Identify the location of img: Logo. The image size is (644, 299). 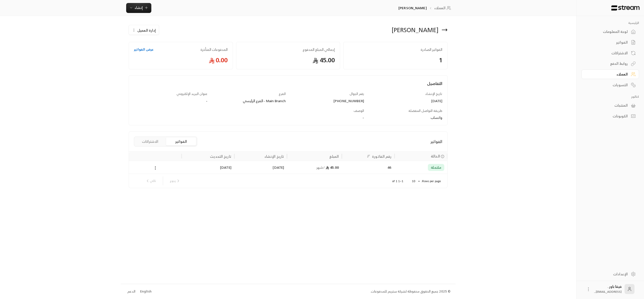
(625, 8).